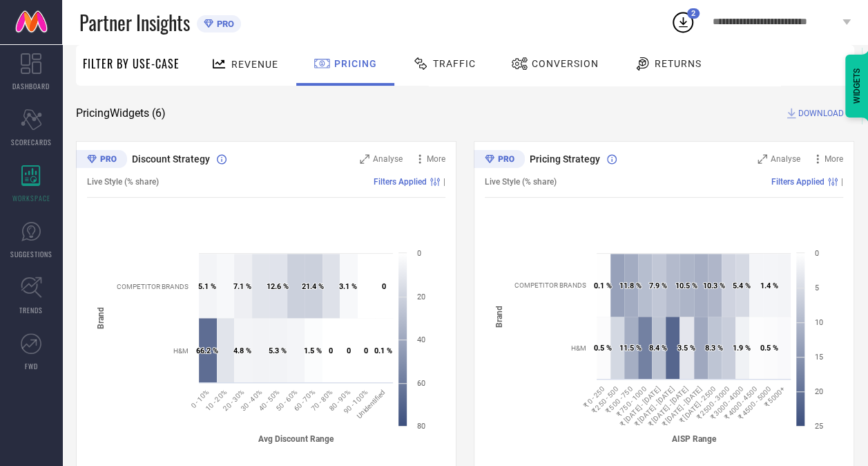 The width and height of the screenshot is (868, 466). I want to click on span: Revenue, so click(255, 64).